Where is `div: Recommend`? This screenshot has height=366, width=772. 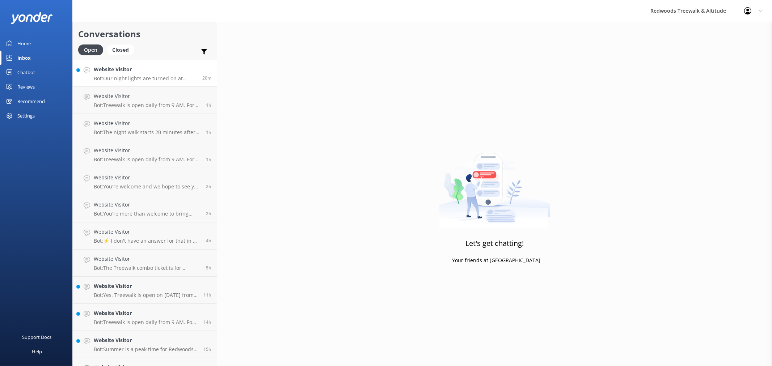
div: Recommend is located at coordinates (31, 101).